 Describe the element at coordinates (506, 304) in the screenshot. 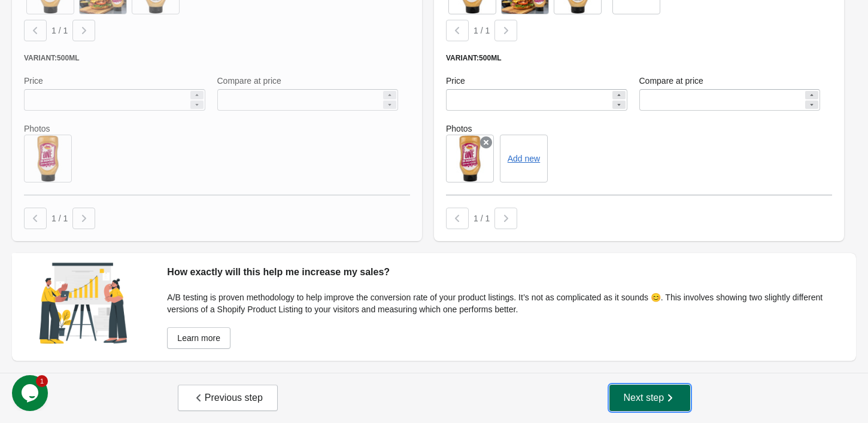

I see `div: A/B testing is proven methodology to help improve the conversion rate of your product listings. I...` at that location.